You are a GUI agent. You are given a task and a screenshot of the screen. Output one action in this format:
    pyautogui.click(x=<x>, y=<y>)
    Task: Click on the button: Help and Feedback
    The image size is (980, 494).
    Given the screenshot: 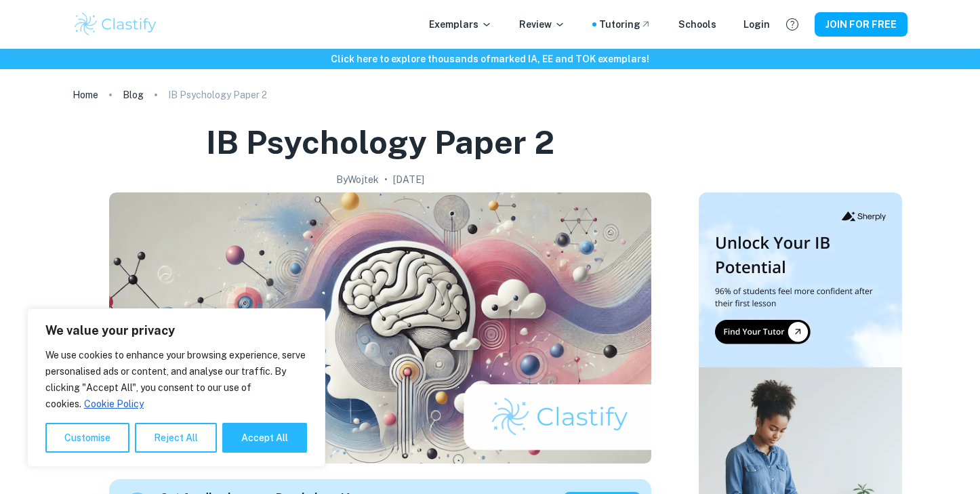 What is the action you would take?
    pyautogui.click(x=792, y=24)
    